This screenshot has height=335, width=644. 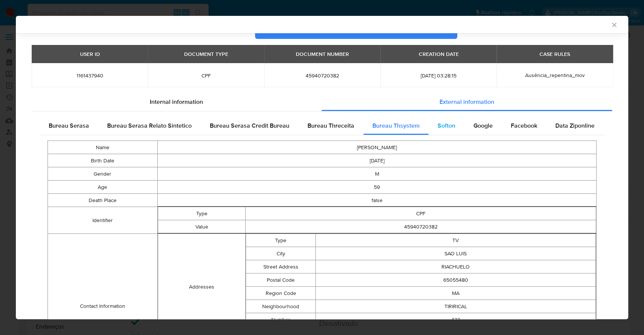 I want to click on td: Street Address, so click(x=281, y=267).